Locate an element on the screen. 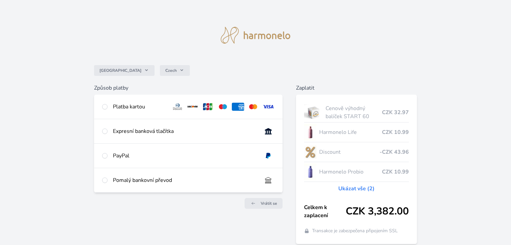 This screenshot has width=511, height=245. span: Discount is located at coordinates (349, 152).